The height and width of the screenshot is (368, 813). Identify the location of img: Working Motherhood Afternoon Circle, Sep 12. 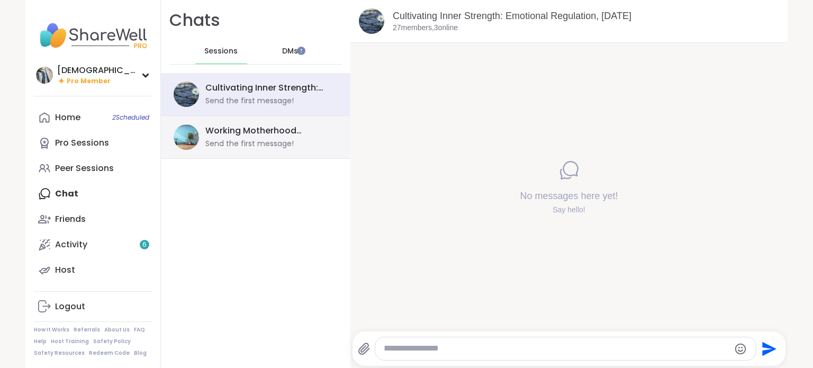
(186, 137).